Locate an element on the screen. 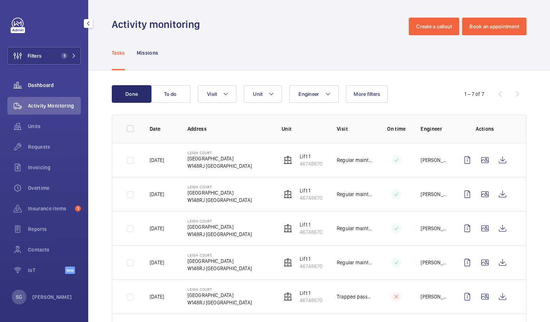  span: Units is located at coordinates (54, 126).